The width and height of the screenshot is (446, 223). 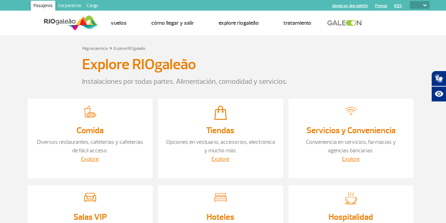 What do you see at coordinates (70, 6) in the screenshot?
I see `a: Corporativo` at bounding box center [70, 6].